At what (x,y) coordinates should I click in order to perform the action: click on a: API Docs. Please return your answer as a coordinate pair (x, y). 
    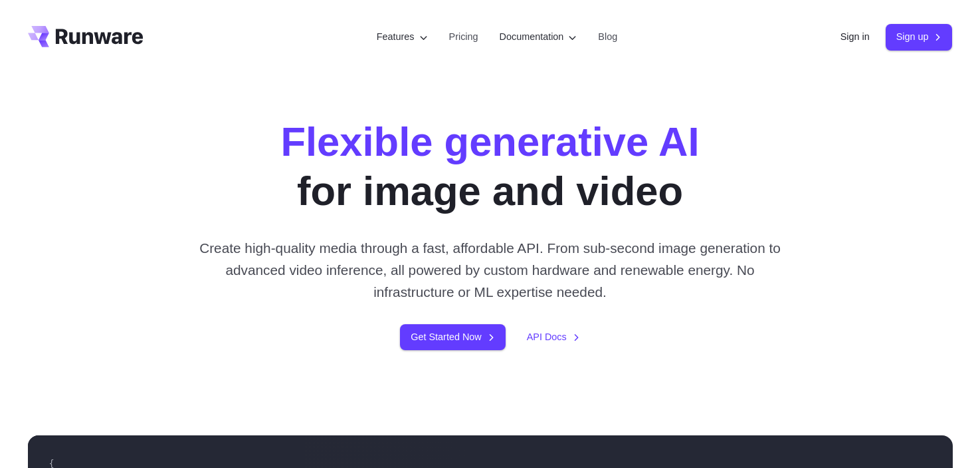
    Looking at the image, I should click on (554, 337).